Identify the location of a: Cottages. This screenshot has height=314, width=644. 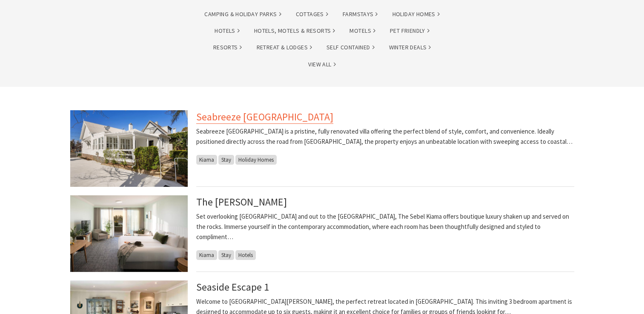
(312, 14).